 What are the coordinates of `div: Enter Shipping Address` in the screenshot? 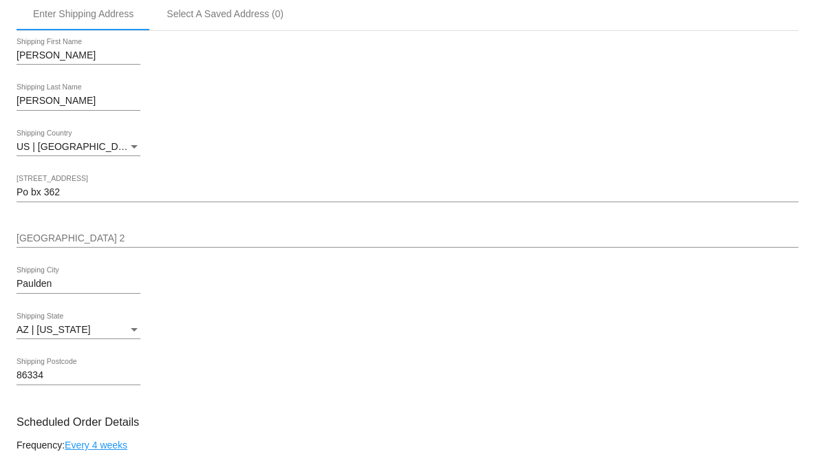 It's located at (83, 14).